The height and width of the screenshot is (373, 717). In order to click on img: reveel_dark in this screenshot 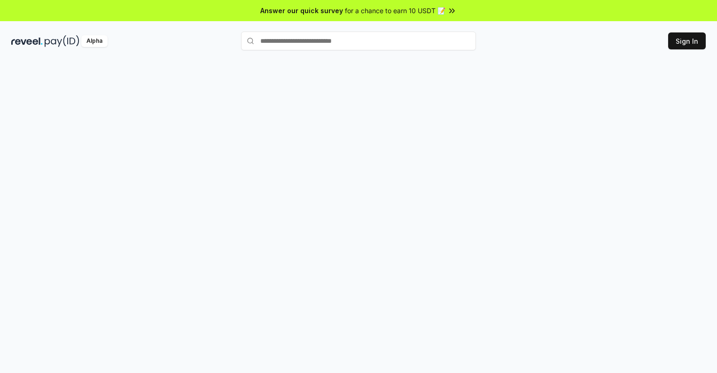, I will do `click(27, 41)`.